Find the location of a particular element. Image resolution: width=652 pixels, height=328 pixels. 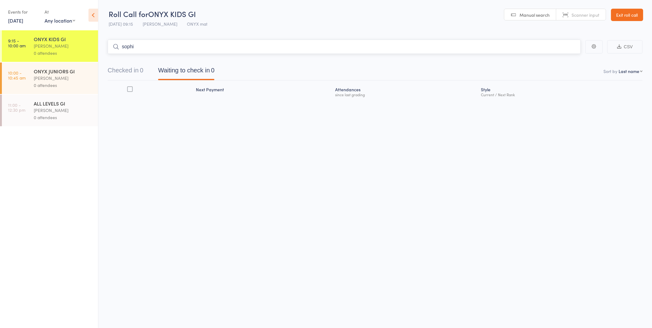

div: Any location is located at coordinates (60, 20).